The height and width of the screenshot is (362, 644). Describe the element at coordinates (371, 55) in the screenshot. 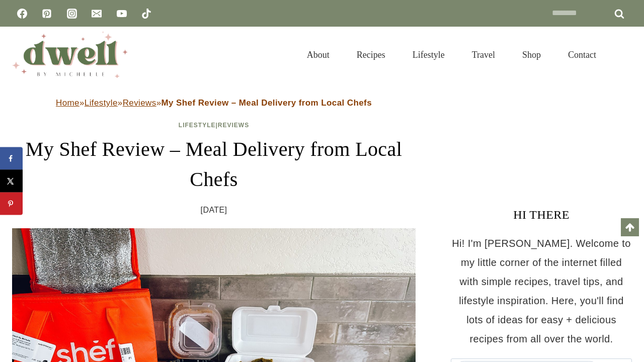

I see `a: Recipes` at that location.